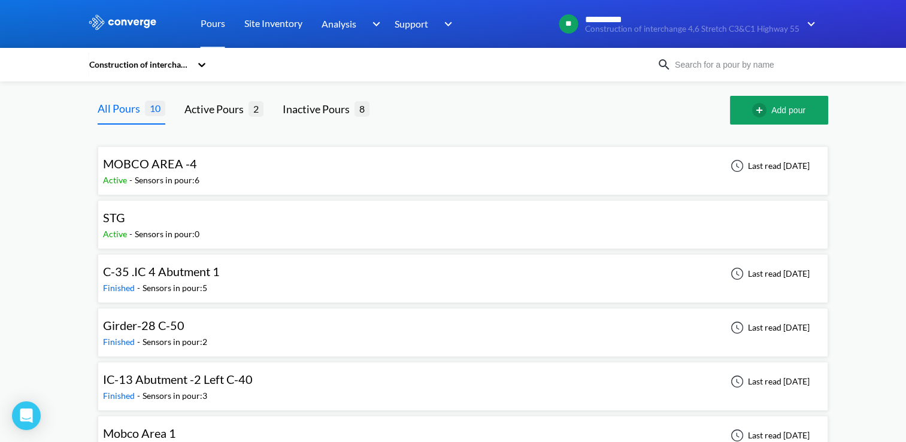 The height and width of the screenshot is (442, 906). I want to click on span: MOBCO AREA -4, so click(150, 164).